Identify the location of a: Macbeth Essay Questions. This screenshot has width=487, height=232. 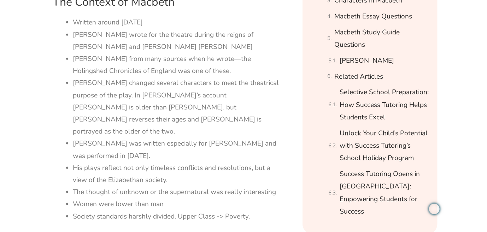
(373, 16).